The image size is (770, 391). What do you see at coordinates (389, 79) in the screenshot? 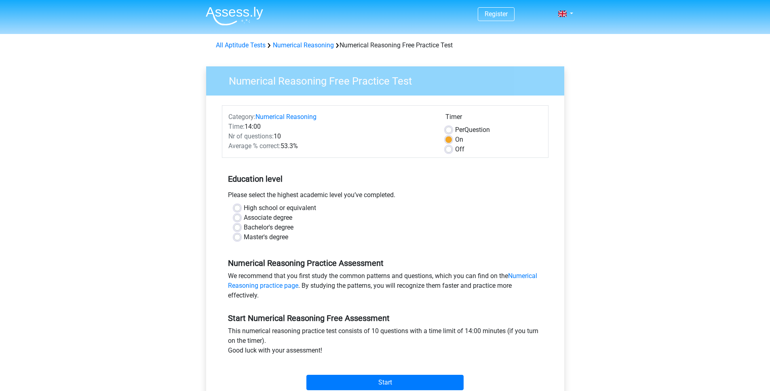
I see `h3: Numerical Reasoning Free Practice Test` at bounding box center [389, 79].